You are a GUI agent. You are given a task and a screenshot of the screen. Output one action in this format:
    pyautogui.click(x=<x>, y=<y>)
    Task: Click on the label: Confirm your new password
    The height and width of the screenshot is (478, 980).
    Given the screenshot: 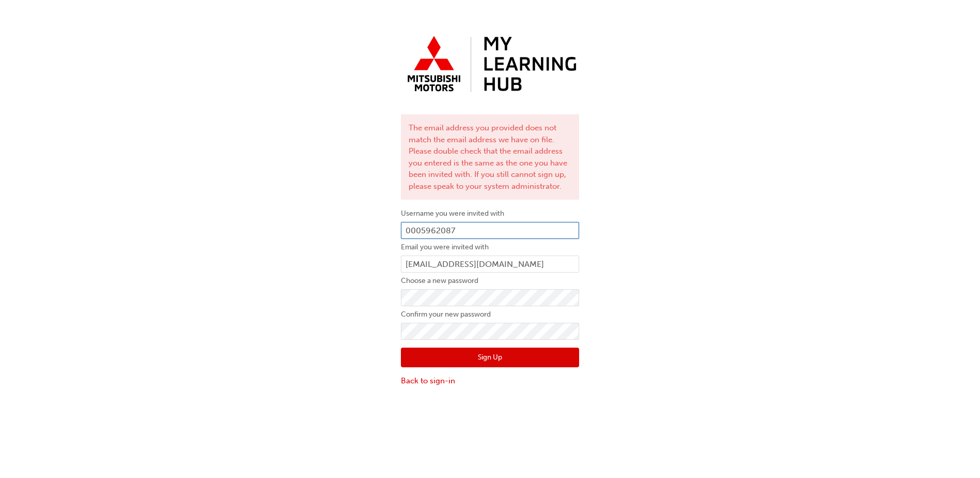 What is the action you would take?
    pyautogui.click(x=490, y=314)
    